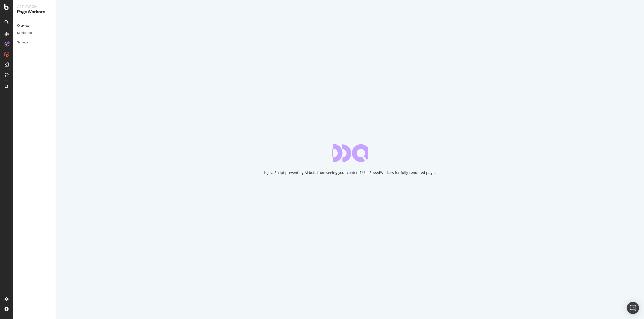 Image resolution: width=644 pixels, height=319 pixels. Describe the element at coordinates (632, 308) in the screenshot. I see `div: Open Intercom Messenger` at that location.